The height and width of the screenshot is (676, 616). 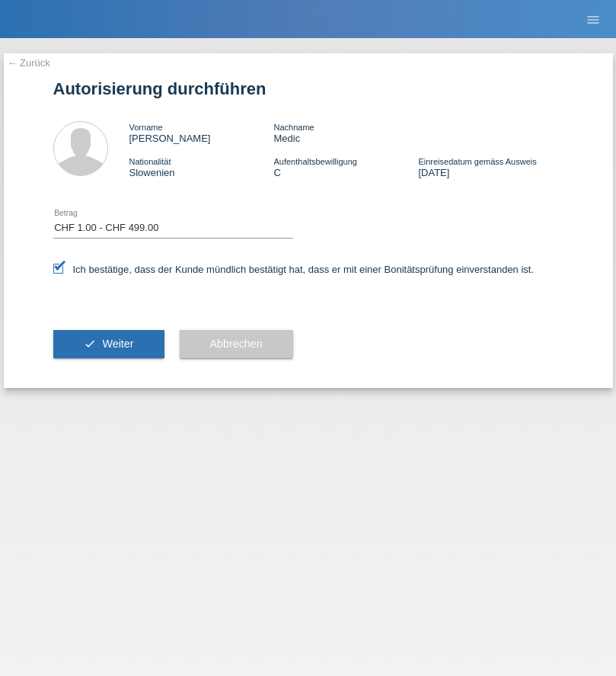 What do you see at coordinates (314, 162) in the screenshot?
I see `span: Aufenthaltsbewilligung` at bounding box center [314, 162].